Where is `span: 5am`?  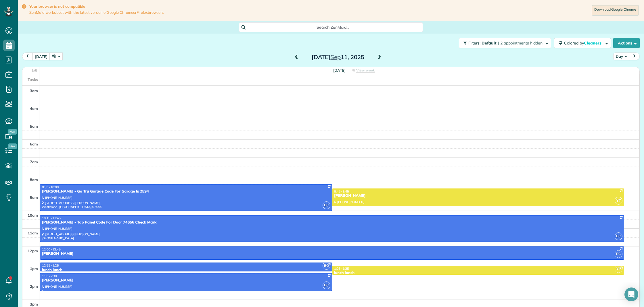
span: 5am is located at coordinates (34, 126).